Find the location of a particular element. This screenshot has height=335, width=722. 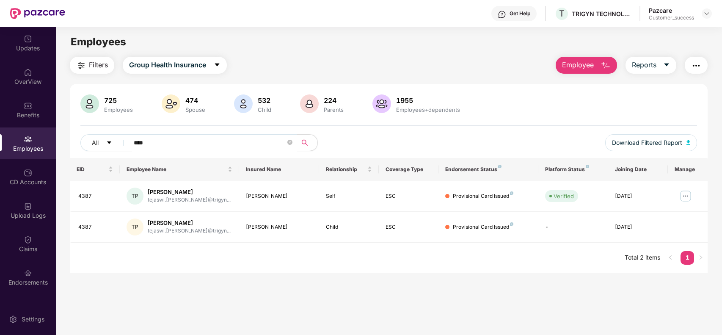

span: All is located at coordinates (95, 143).